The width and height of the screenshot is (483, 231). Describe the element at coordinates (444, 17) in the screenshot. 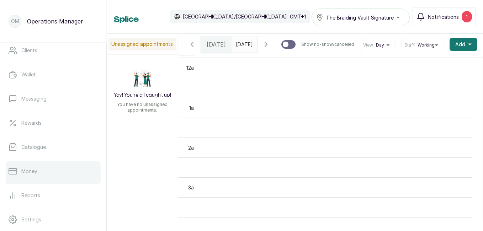

I see `button: Notifications1` at that location.